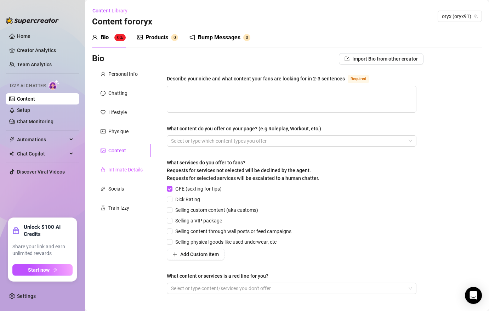 The image size is (489, 311). I want to click on div: Personal Info, so click(123, 74).